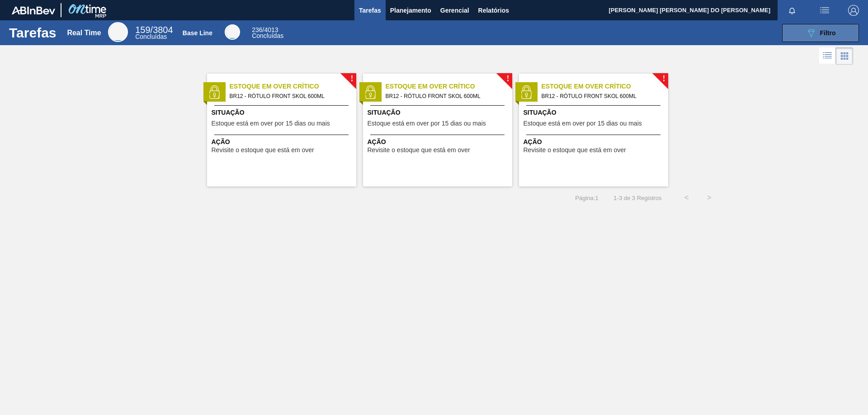 This screenshot has width=868, height=415. Describe the element at coordinates (637, 198) in the screenshot. I see `span: 1 - 3 de 3 Registros` at that location.